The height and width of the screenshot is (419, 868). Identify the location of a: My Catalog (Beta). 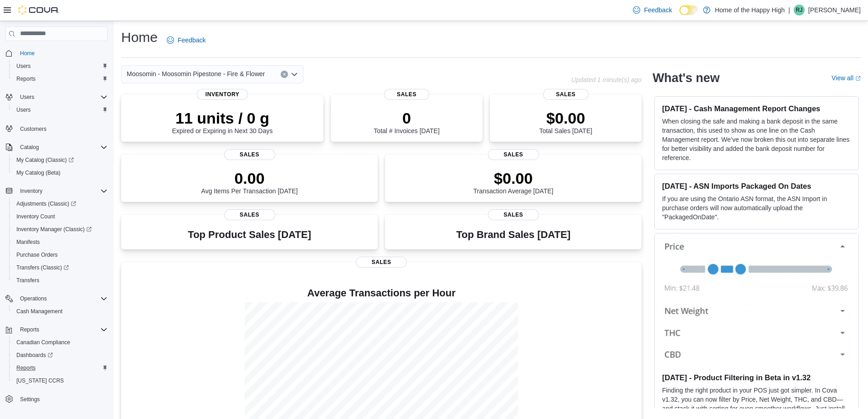
(38, 173).